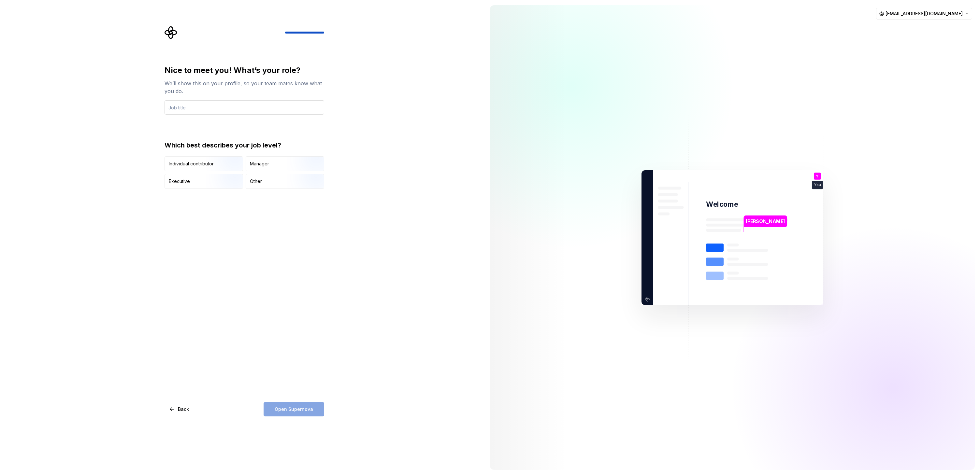  Describe the element at coordinates (255, 181) in the screenshot. I see `div: Other` at that location.